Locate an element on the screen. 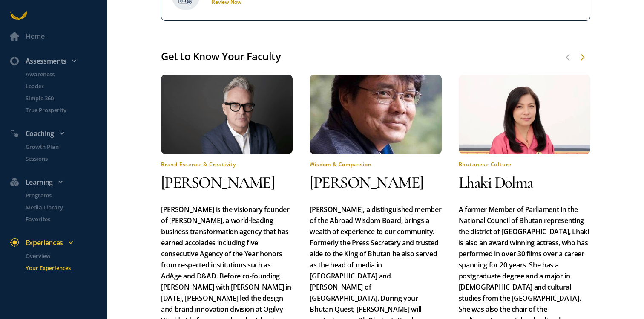 This screenshot has height=319, width=644. div: Experiences is located at coordinates (58, 243).